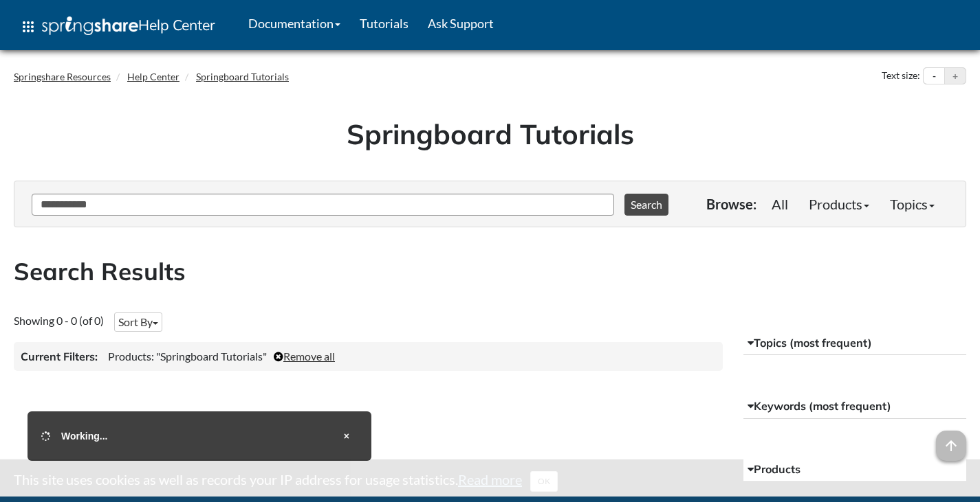  Describe the element at coordinates (59, 357) in the screenshot. I see `h3: Current Filters` at that location.